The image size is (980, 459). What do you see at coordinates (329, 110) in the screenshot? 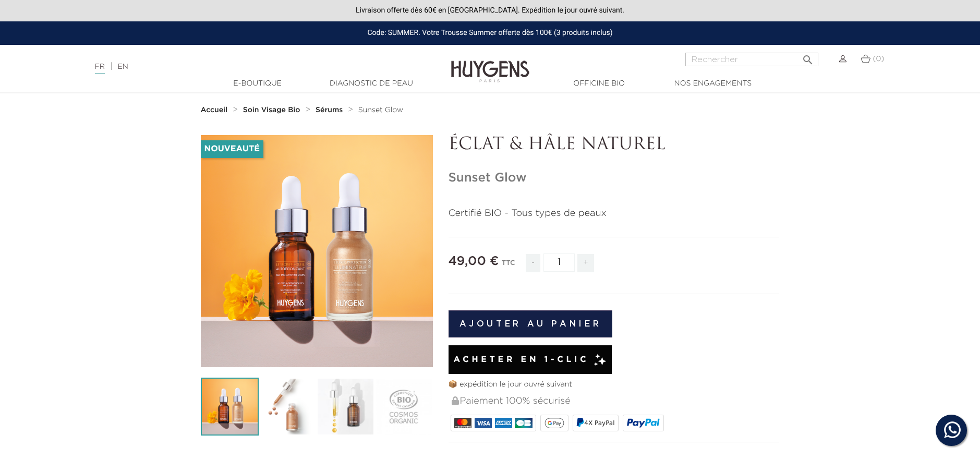
I see `strong: Sérums` at bounding box center [329, 110].